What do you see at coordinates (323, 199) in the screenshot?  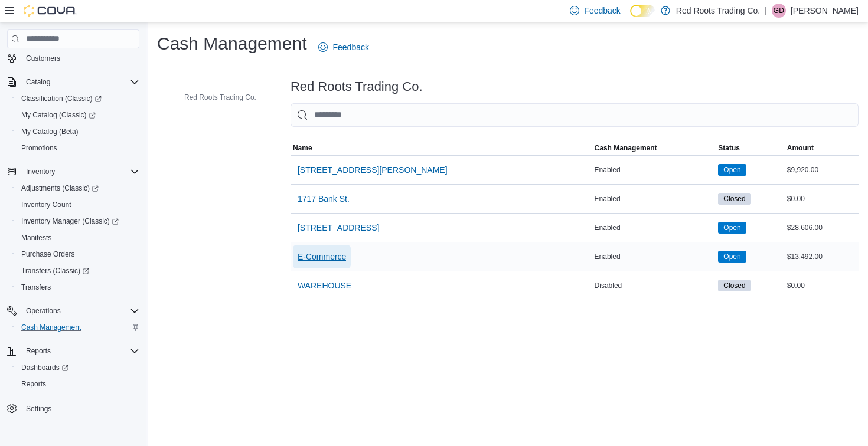 I see `button: 1717 Bank St.` at bounding box center [323, 199].